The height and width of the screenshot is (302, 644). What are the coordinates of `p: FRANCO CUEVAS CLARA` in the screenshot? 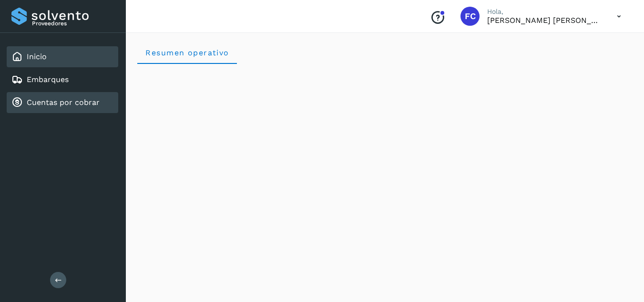 It's located at (544, 20).